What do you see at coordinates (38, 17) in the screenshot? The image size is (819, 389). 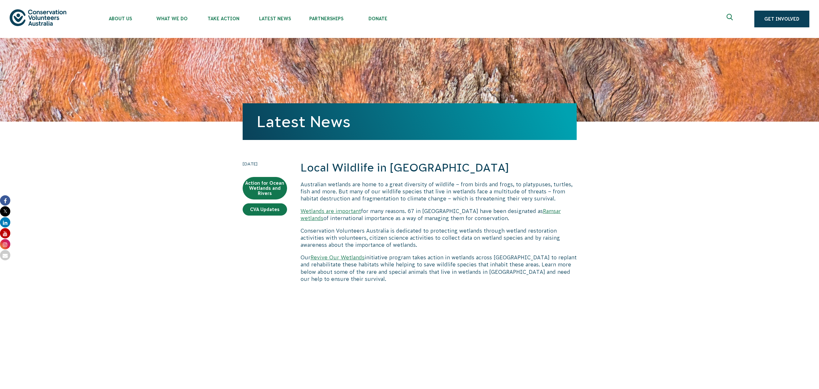 I see `img: logo.svg` at bounding box center [38, 17].